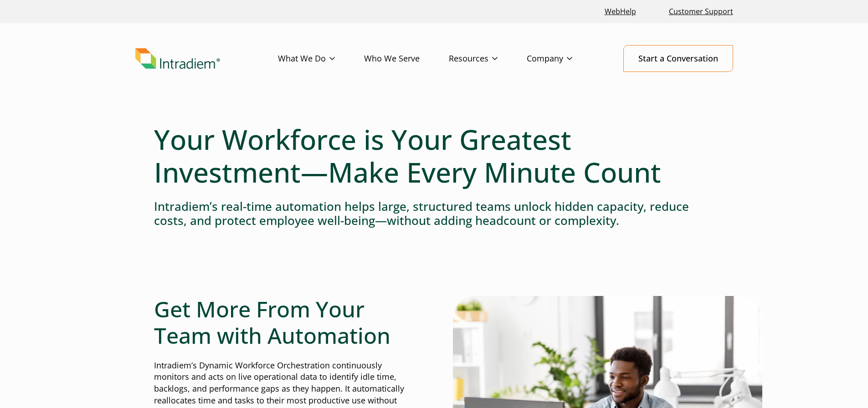 The image size is (868, 408). Describe the element at coordinates (207, 59) in the screenshot. I see `a: Link to homepage of Intradiem` at that location.